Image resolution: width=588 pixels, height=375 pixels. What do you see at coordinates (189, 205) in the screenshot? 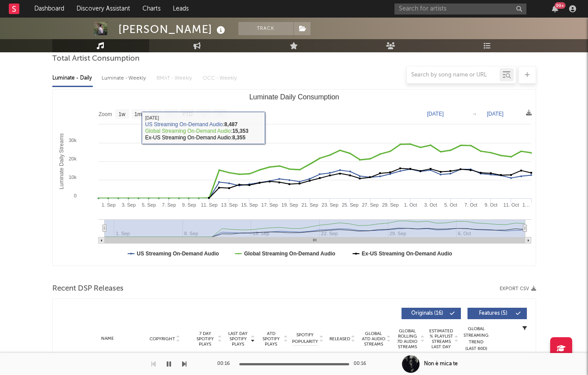
I see `text: 9. Sep` at bounding box center [189, 205].